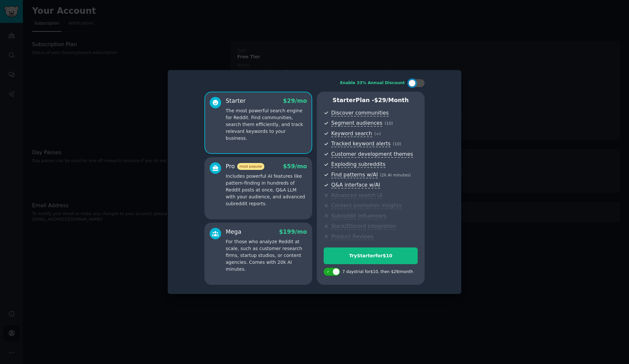 The height and width of the screenshot is (364, 629). Describe the element at coordinates (295, 167) in the screenshot. I see `span: $ 59 /mo` at that location.